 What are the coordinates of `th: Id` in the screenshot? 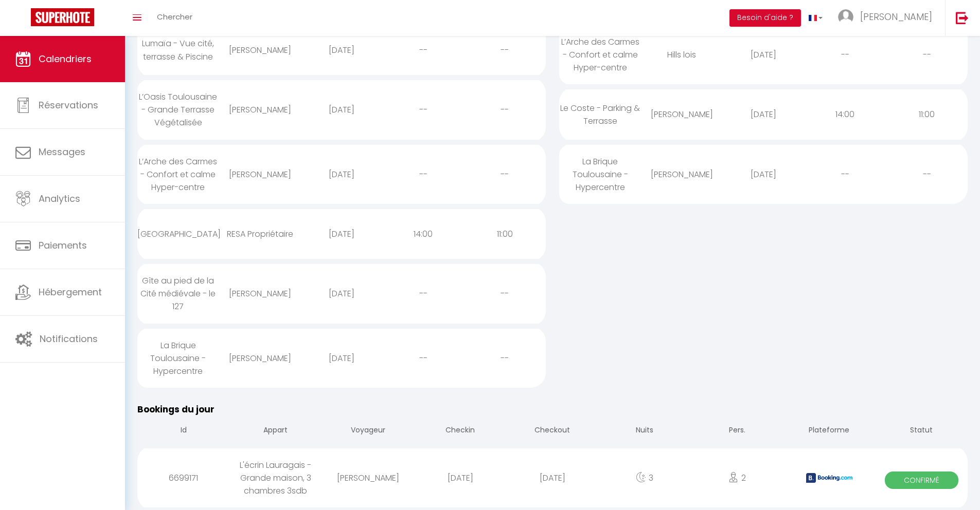 It's located at (183, 431).